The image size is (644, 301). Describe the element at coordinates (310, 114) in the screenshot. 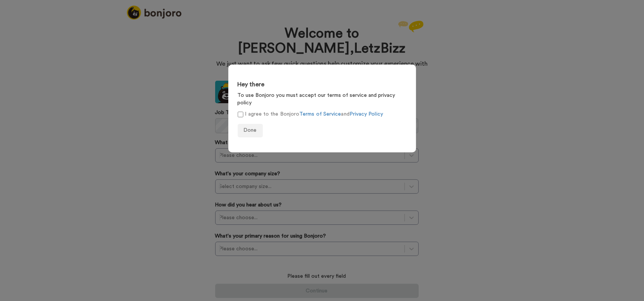

I see `label: I agree to the Bonjoro and` at that location.